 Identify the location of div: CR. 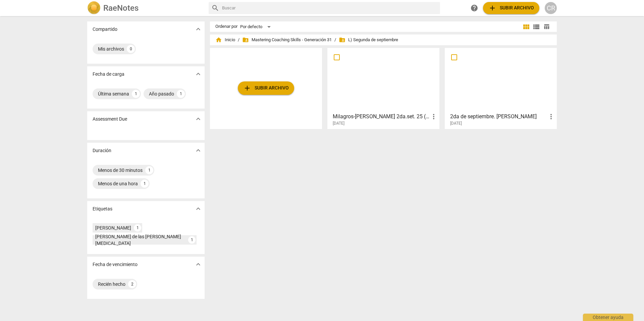
(550, 8).